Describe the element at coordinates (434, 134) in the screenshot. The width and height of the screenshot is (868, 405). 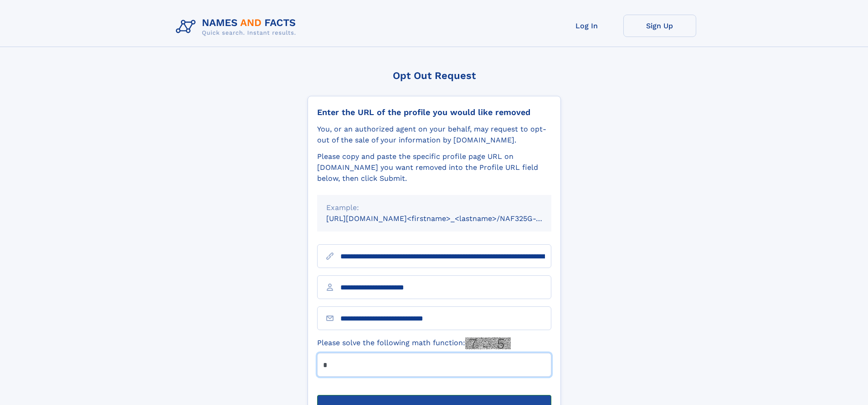
I see `div: You, or an authorized agent on your behalf, may request to opt-out of the sale of your informatio...` at that location.